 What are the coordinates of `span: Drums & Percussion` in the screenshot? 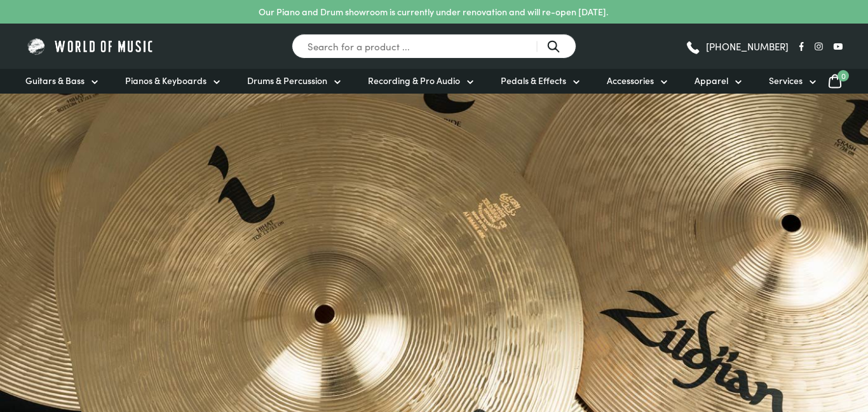 It's located at (287, 80).